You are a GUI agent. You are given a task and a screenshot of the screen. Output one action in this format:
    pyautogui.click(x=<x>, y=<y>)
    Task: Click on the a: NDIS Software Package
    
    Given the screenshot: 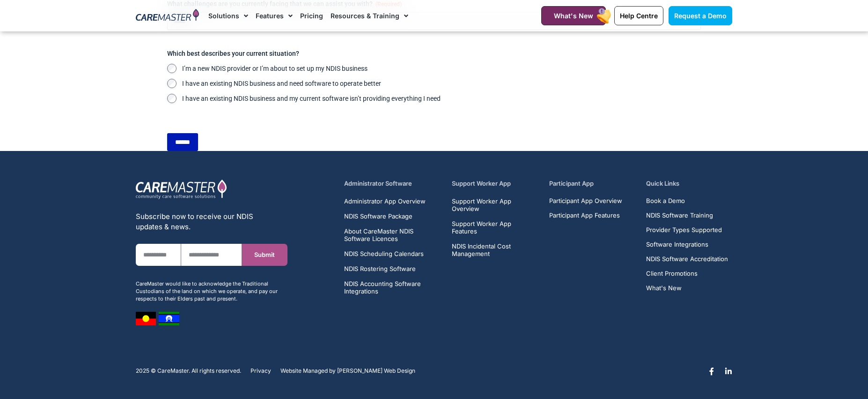 What is the action you would take?
    pyautogui.click(x=392, y=216)
    